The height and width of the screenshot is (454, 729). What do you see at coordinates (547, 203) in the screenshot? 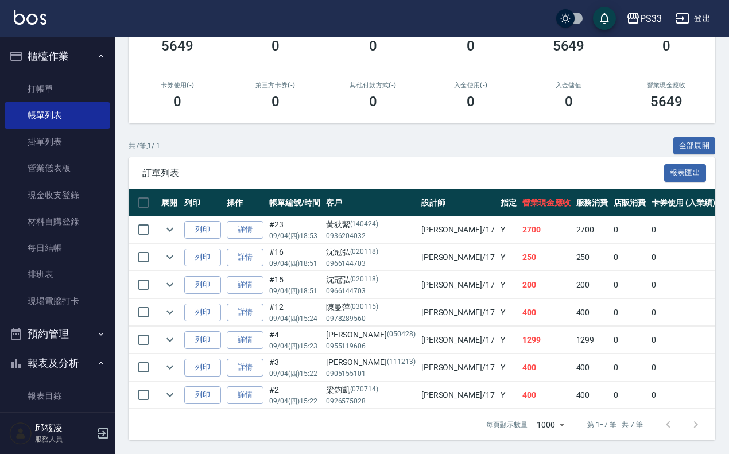
I see `th: 營業現金應收` at bounding box center [547, 203].